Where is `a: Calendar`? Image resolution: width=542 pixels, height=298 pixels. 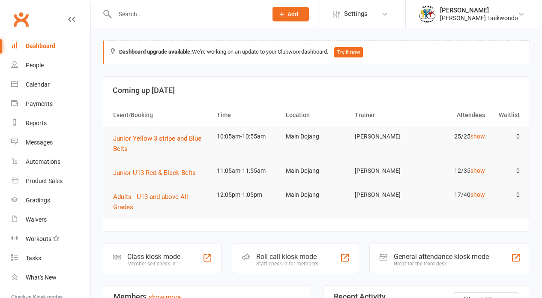 a: Calendar is located at coordinates (51, 84).